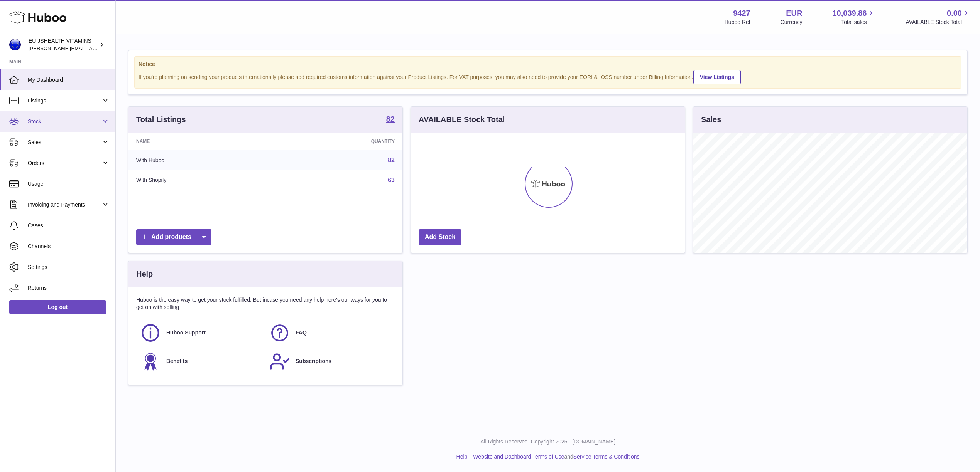  Describe the element at coordinates (202, 160) in the screenshot. I see `td: With Huboo` at that location.